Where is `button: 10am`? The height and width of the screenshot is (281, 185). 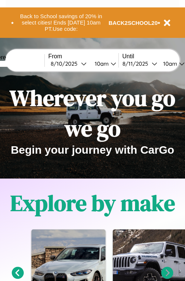 button: 10am is located at coordinates (104, 63).